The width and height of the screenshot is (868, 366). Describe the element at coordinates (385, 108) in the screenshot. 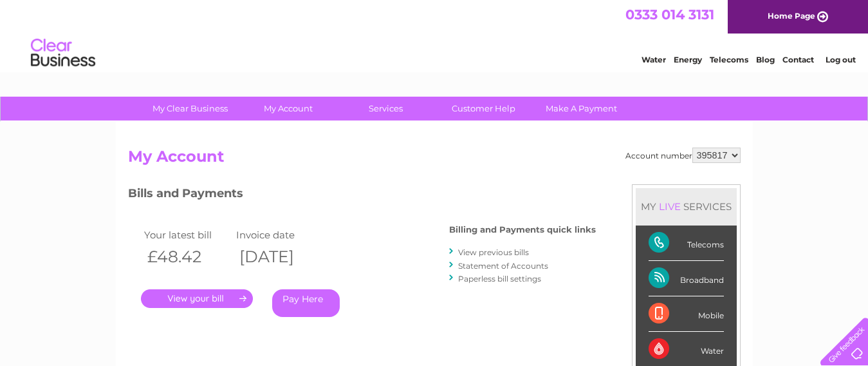

I see `a: Services` at that location.